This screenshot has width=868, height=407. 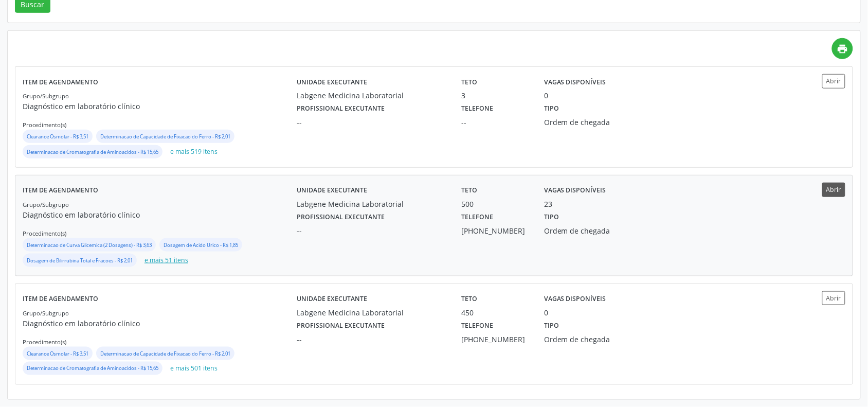 What do you see at coordinates (80, 260) in the screenshot?
I see `small: Dosagem de Bilirrubina Total e Fracoes - R$ 2,01` at bounding box center [80, 260].